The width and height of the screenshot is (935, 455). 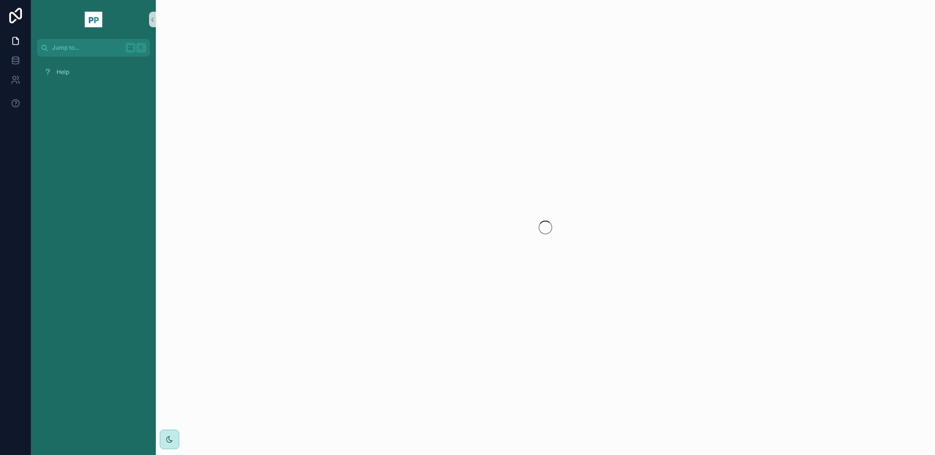 I want to click on span: Help, so click(x=63, y=72).